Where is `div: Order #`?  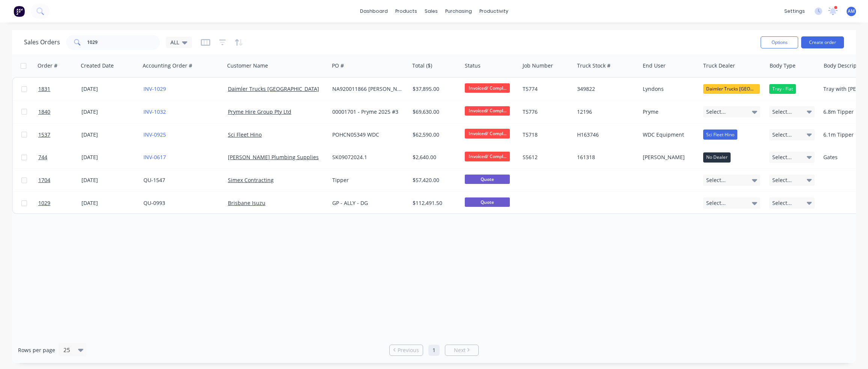
div: Order # is located at coordinates (47, 66).